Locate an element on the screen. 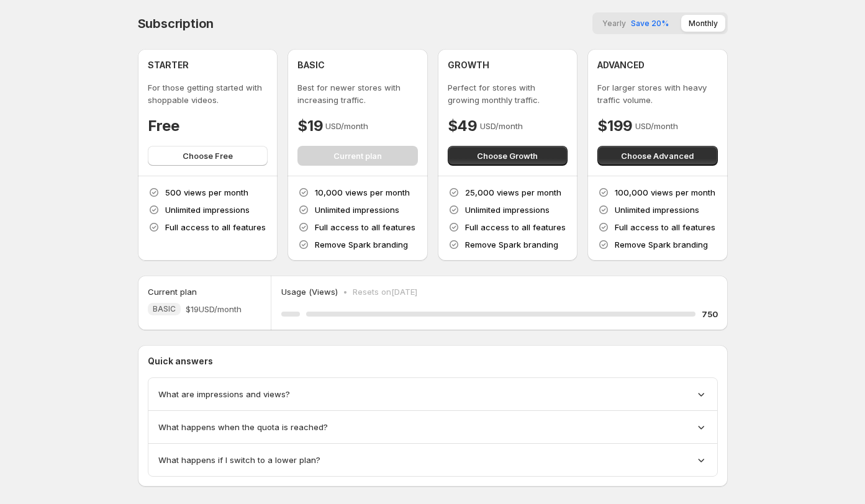 The height and width of the screenshot is (504, 865). span: BASIC is located at coordinates (164, 309).